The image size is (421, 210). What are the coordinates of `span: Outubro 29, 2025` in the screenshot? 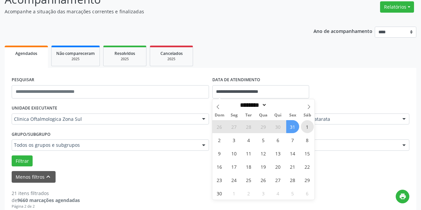 It's located at (264, 127).